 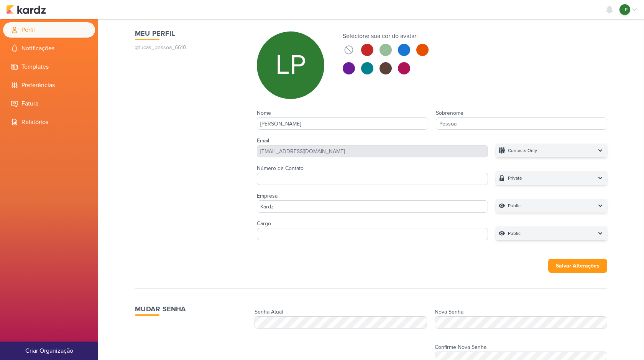 What do you see at coordinates (264, 223) in the screenshot?
I see `label: Cargo` at bounding box center [264, 223].